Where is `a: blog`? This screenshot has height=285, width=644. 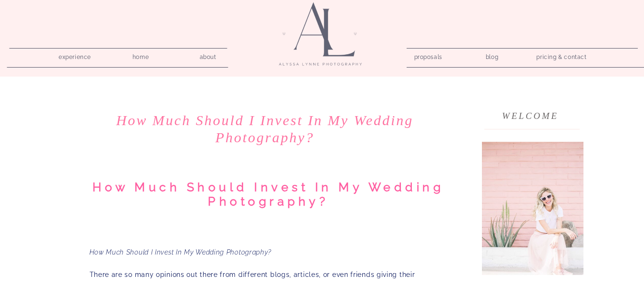
a: blog is located at coordinates (491, 55).